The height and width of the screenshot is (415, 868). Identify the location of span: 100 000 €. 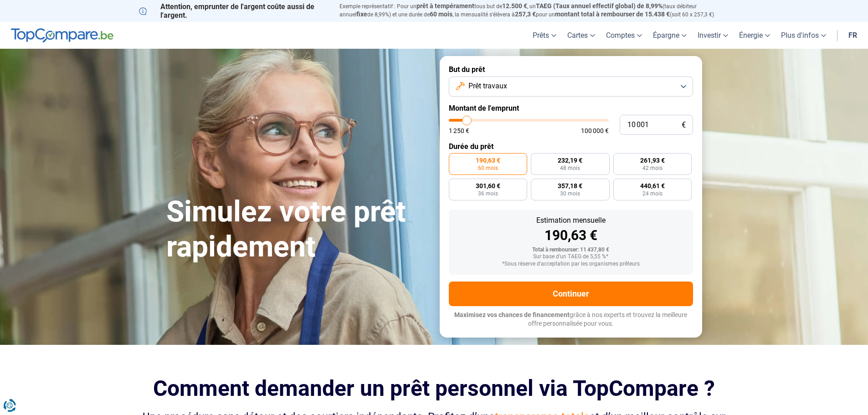
(595, 131).